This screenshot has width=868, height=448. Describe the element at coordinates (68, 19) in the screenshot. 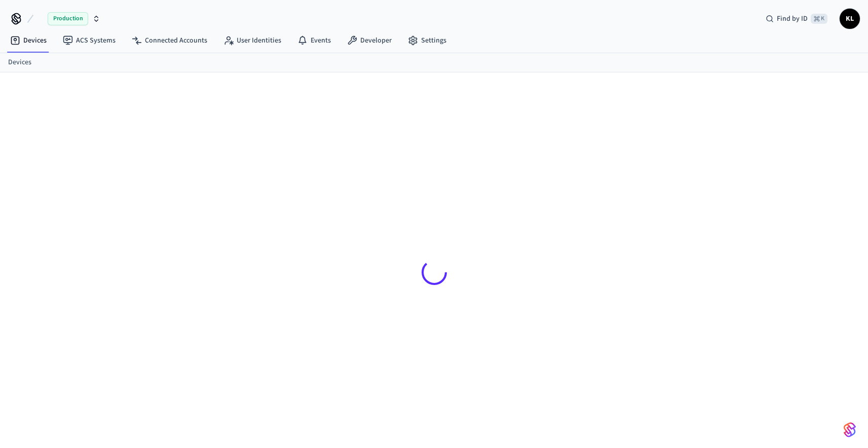

I see `span: Production` at that location.